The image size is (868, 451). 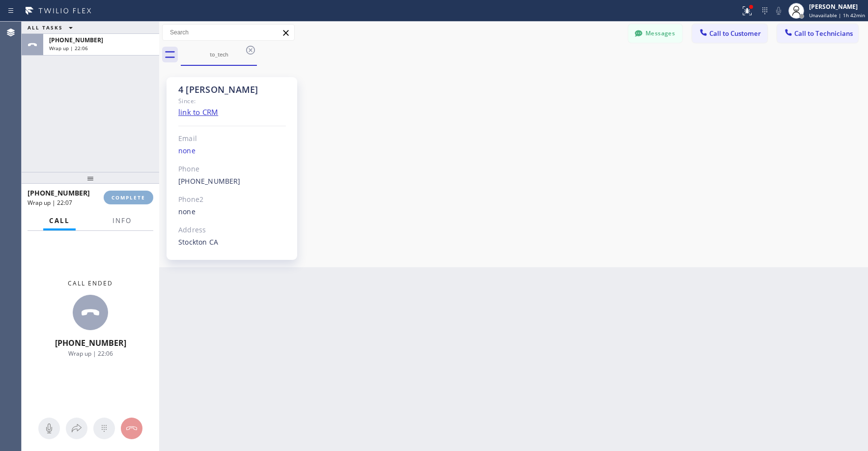 I want to click on button: Call to Technicians, so click(x=818, y=34).